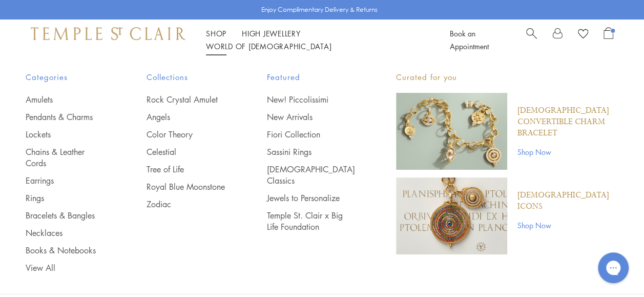  What do you see at coordinates (311, 221) in the screenshot?
I see `a: Temple St. Clair x Big Life Foundation` at bounding box center [311, 221].